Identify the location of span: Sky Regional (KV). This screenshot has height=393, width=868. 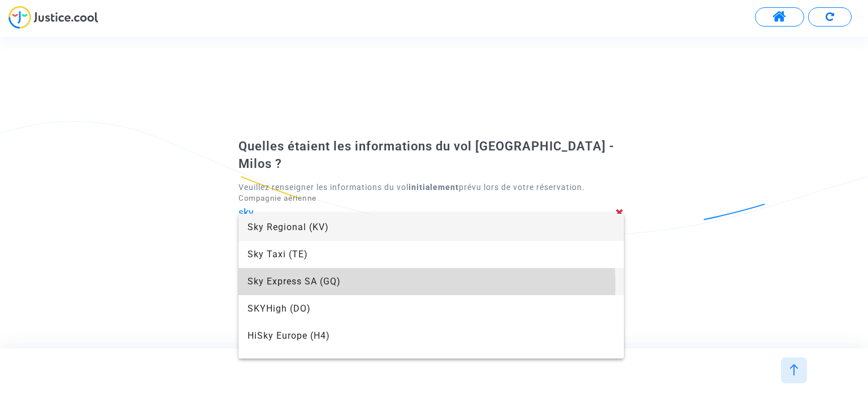
(431, 227).